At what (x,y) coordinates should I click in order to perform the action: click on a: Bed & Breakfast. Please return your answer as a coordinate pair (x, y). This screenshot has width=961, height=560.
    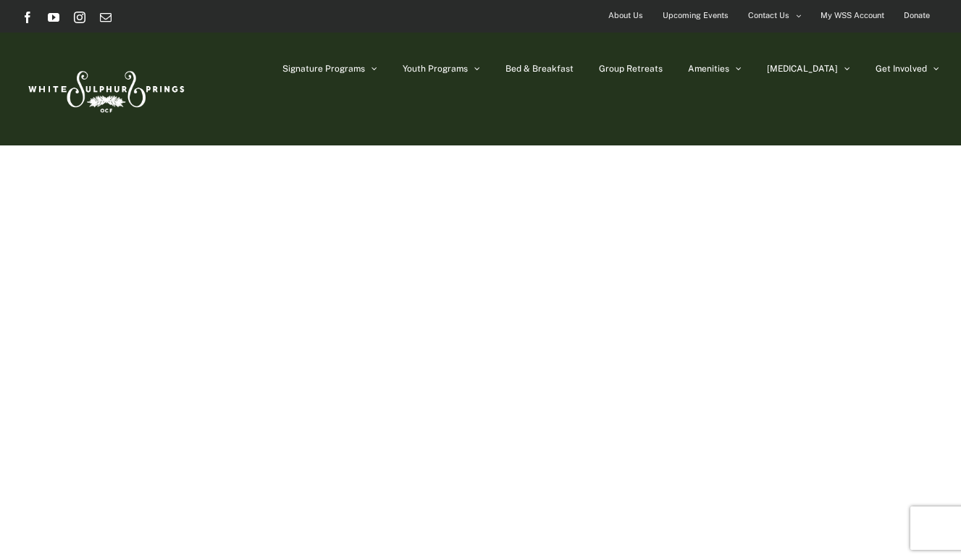
    Looking at the image, I should click on (540, 69).